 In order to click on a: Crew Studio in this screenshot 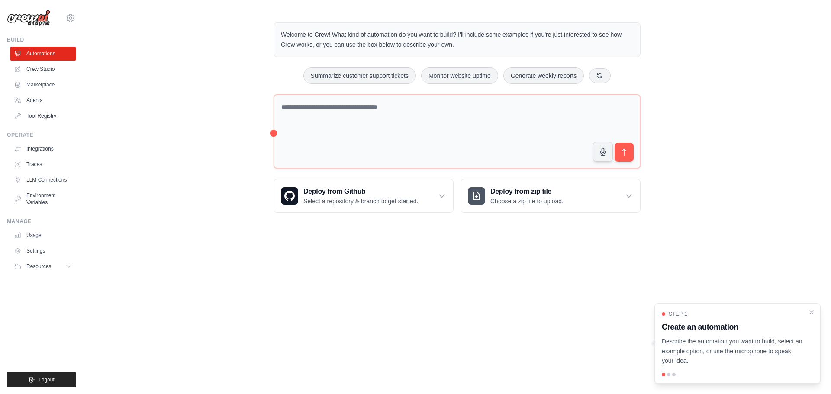, I will do `click(43, 69)`.